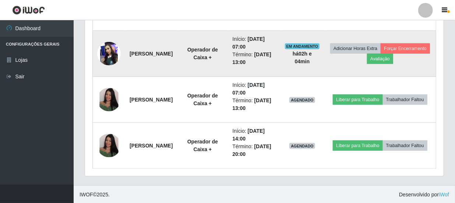 The height and width of the screenshot is (203, 455). I want to click on a: iWof, so click(444, 195).